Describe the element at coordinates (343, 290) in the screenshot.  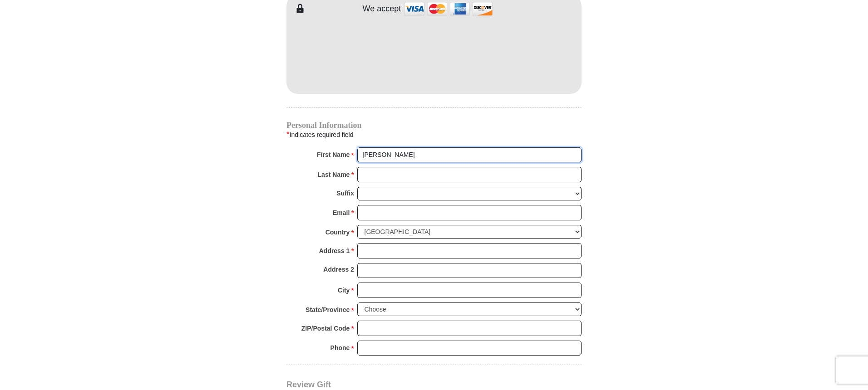
I see `strong: City` at that location.